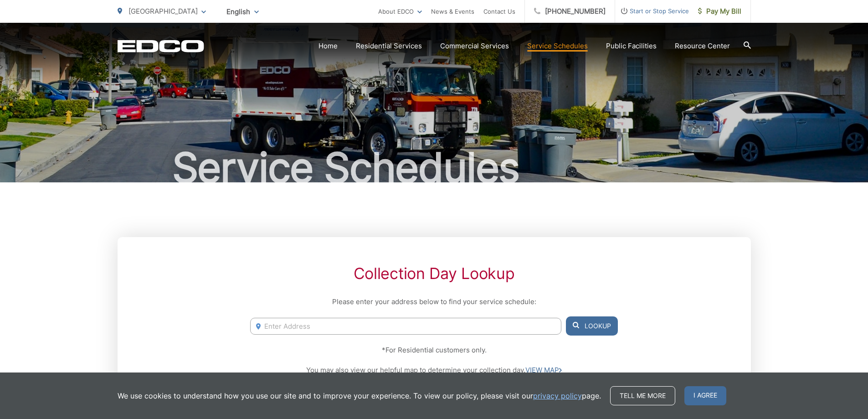 The height and width of the screenshot is (419, 868). I want to click on h1: Service Schedules, so click(434, 168).